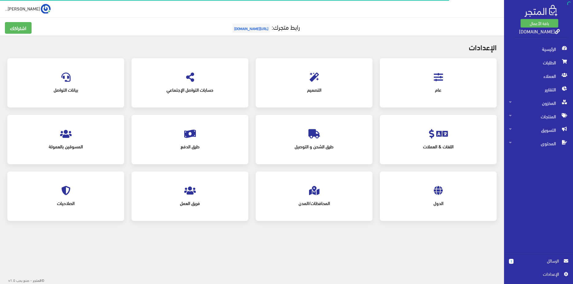 The image size is (573, 284). Describe the element at coordinates (37, 280) in the screenshot. I see `strong: المتجر` at that location.